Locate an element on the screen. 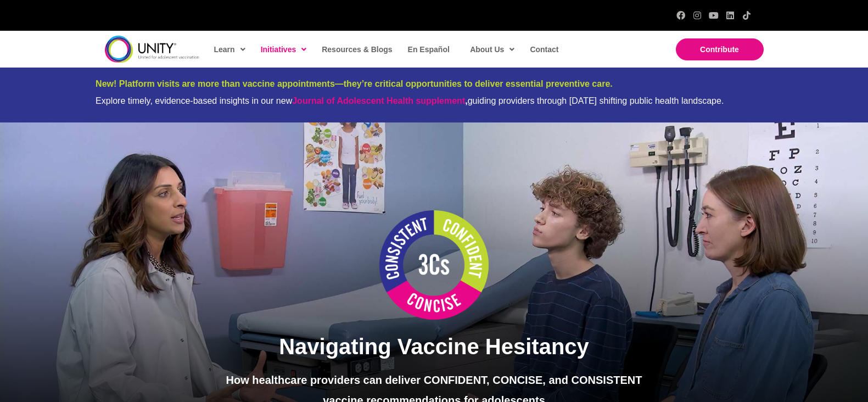 The width and height of the screenshot is (868, 402). span: About Us is located at coordinates (492, 49).